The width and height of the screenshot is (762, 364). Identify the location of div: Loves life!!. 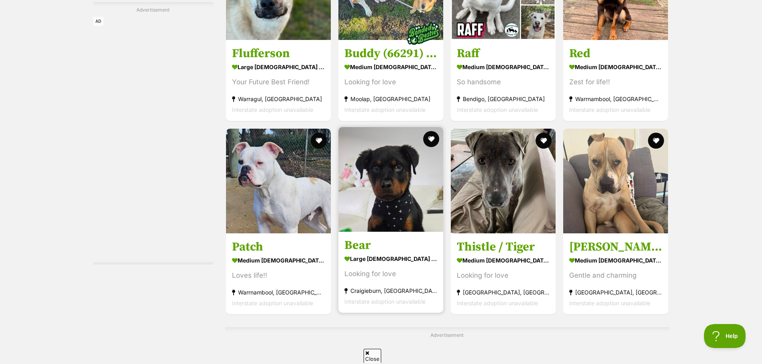
(278, 276).